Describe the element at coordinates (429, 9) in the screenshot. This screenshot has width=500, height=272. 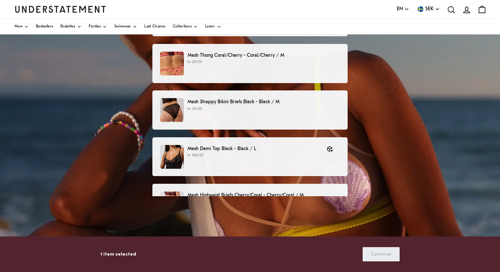
I see `span: SEK` at that location.